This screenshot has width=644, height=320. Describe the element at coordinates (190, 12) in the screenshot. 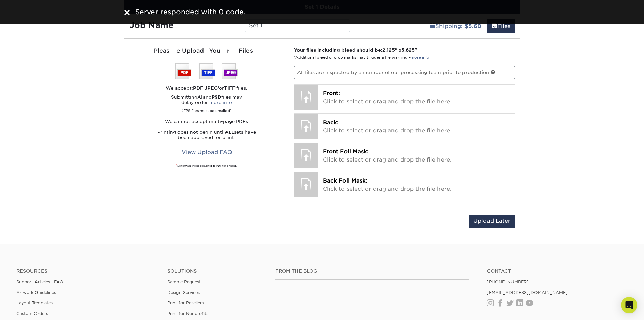

I see `span: Server responded with 0 code.` at that location.